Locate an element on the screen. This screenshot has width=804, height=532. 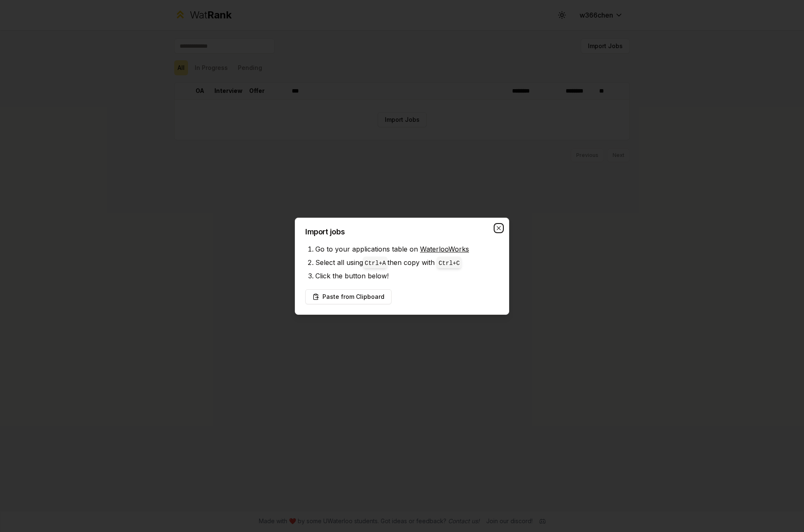
code: Ctrl+ A is located at coordinates (375, 263).